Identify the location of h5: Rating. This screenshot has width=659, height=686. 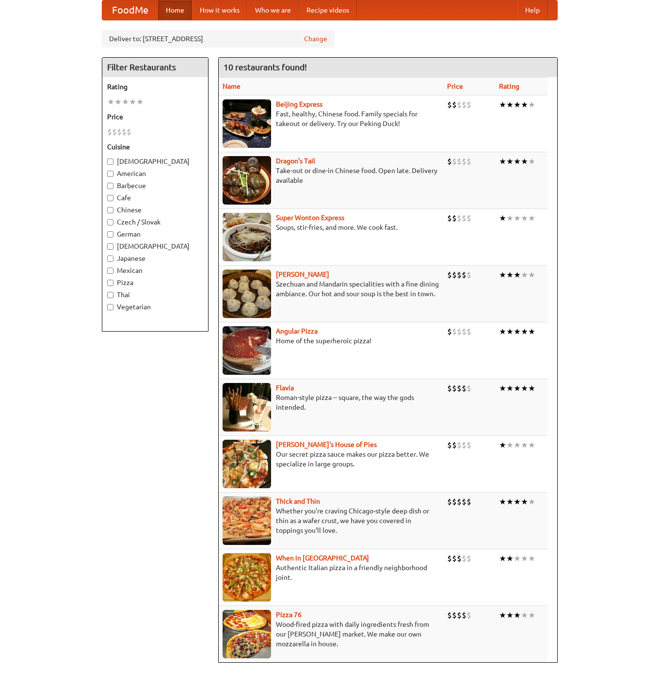
(155, 87).